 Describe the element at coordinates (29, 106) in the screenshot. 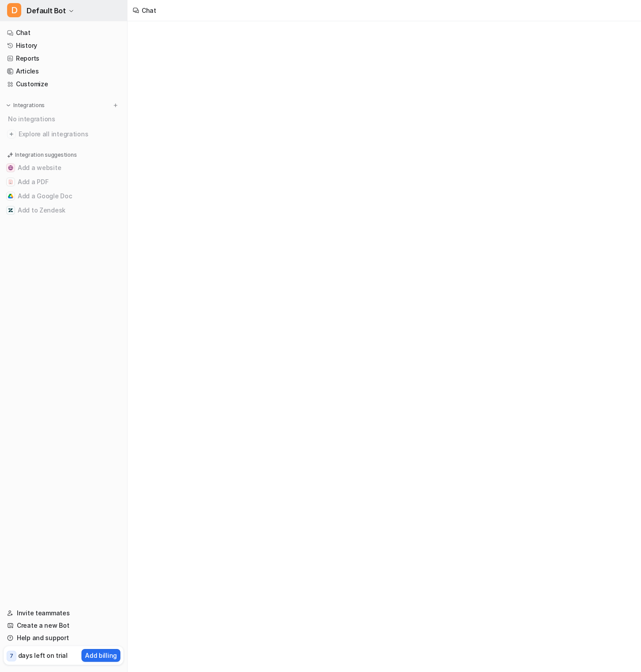

I see `p: Integrations` at that location.